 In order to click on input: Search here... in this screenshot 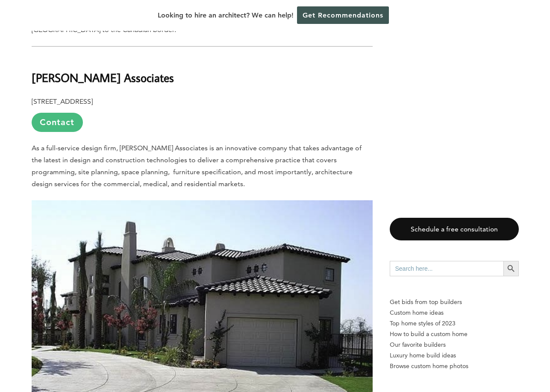, I will do `click(447, 268)`.